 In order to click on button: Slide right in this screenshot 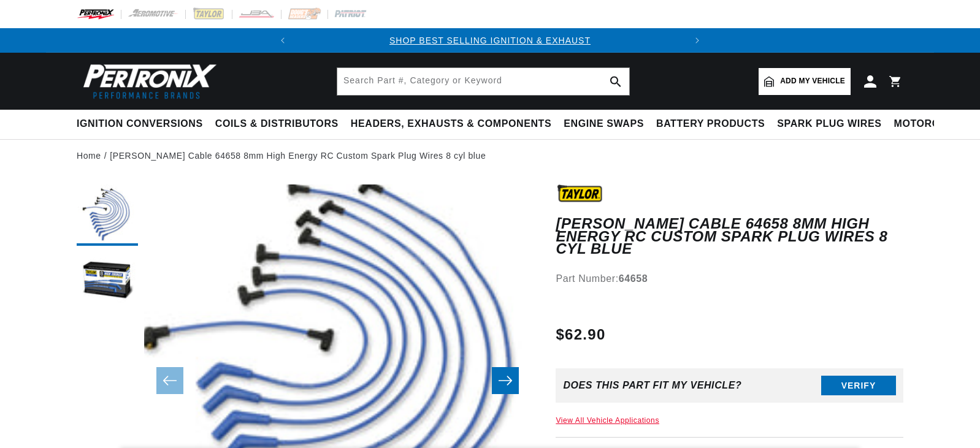, I will do `click(505, 381)`.